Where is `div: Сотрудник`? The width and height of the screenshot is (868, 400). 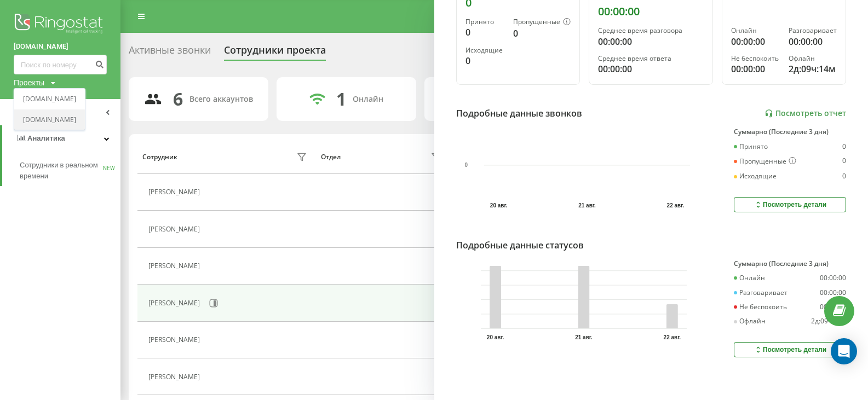 div: Сотрудник is located at coordinates (160, 157).